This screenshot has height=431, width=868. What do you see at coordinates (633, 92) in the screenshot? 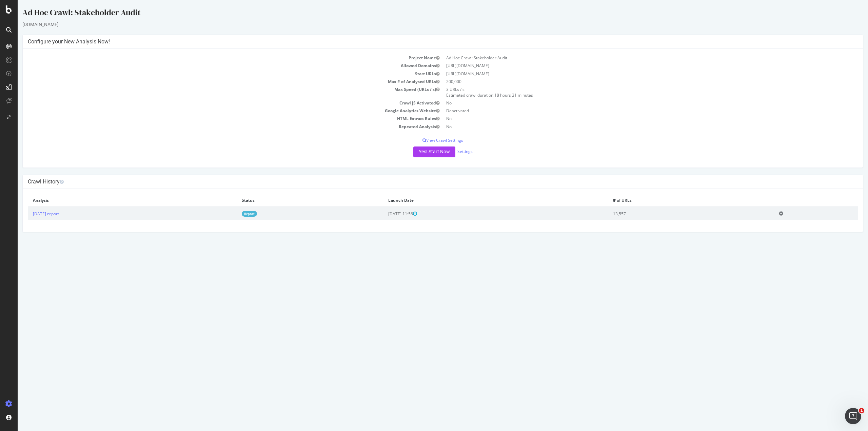
I see `td: 3 URLs / s Estimated crawl duration:` at bounding box center [633, 92].